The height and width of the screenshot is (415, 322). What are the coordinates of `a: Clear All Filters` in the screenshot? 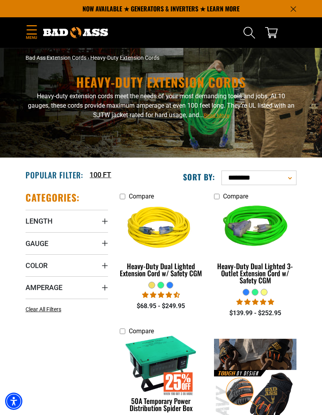 It's located at (45, 310).